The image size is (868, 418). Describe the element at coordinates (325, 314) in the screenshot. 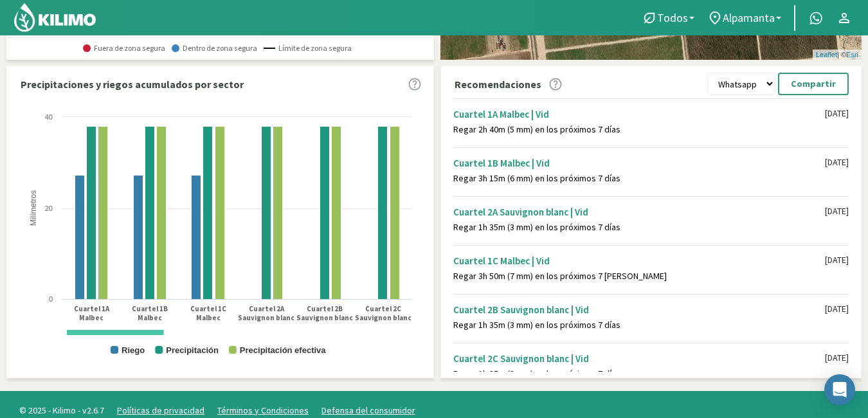

I see `text: Cuartel 2B Sauvignon blanc` at that location.